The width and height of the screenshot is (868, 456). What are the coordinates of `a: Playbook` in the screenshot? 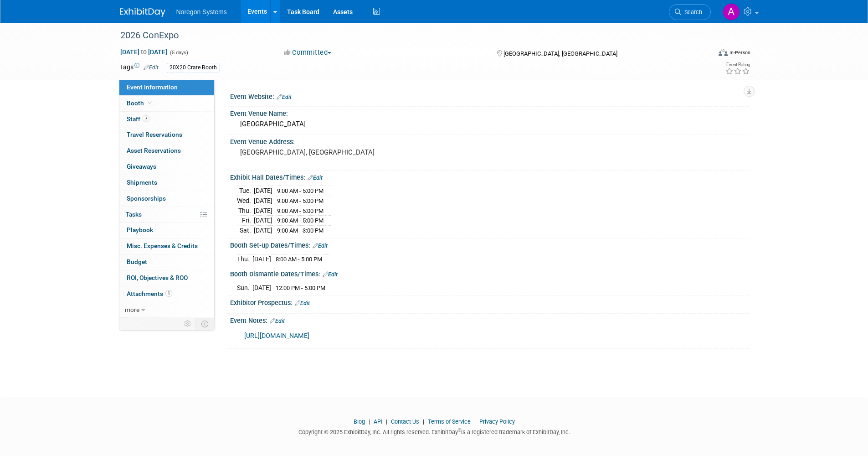 It's located at (167, 230).